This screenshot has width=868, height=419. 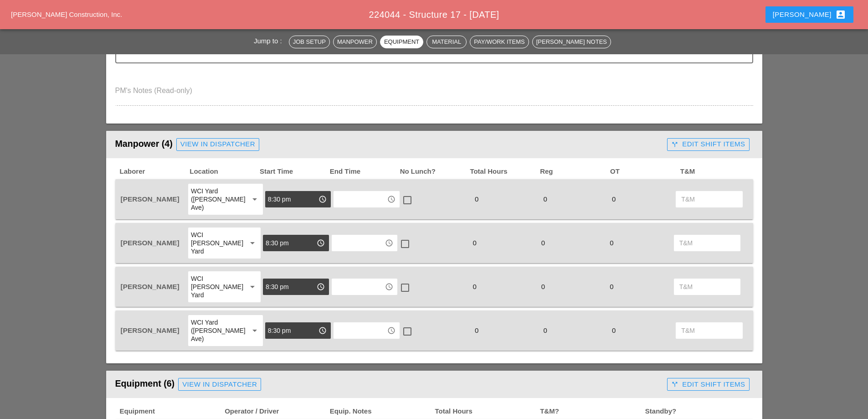 What do you see at coordinates (364, 172) in the screenshot?
I see `span: End Time` at bounding box center [364, 172].